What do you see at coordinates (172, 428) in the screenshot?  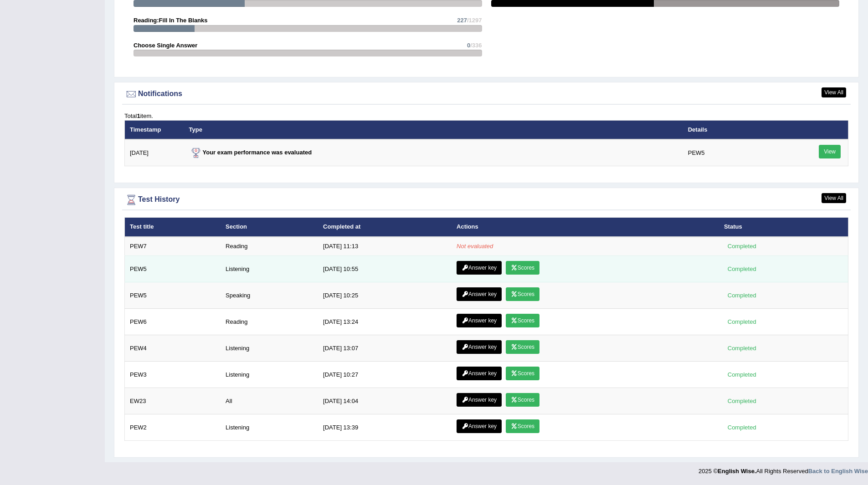 I see `td: PEW2` at bounding box center [172, 428].